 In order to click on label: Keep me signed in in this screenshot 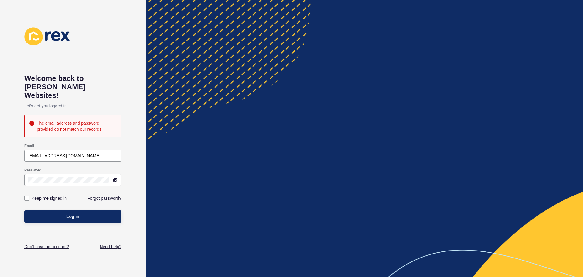, I will do `click(49, 198)`.